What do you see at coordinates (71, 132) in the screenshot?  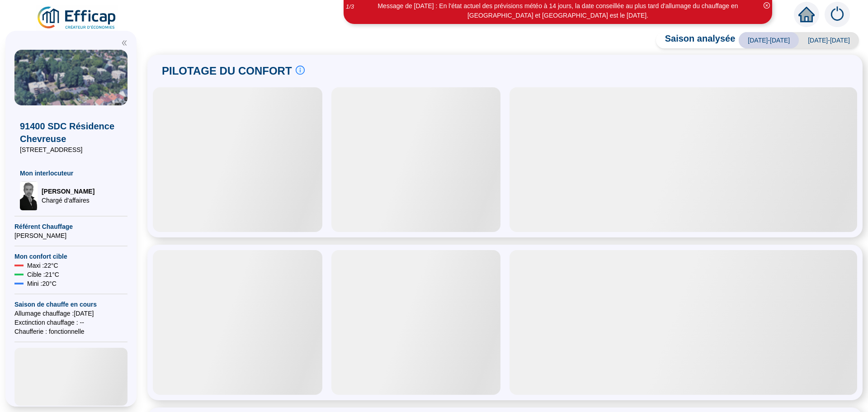 I see `span: 91400 SDC Résidence Chevreuse` at bounding box center [71, 132].